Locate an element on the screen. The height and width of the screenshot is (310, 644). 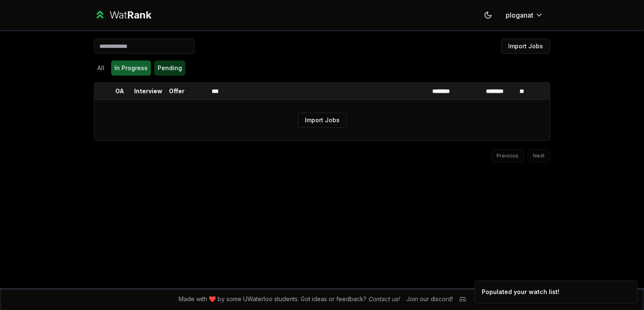
button: In Progress is located at coordinates (131, 68).